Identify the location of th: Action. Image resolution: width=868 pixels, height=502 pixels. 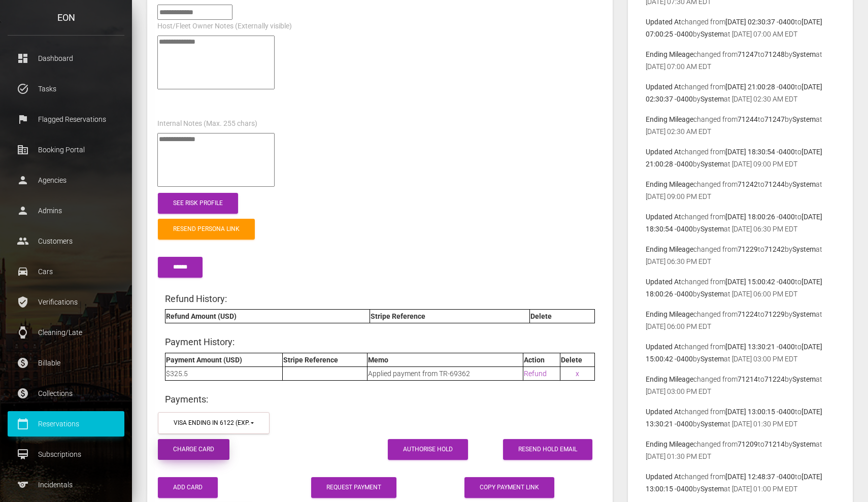
(542, 359).